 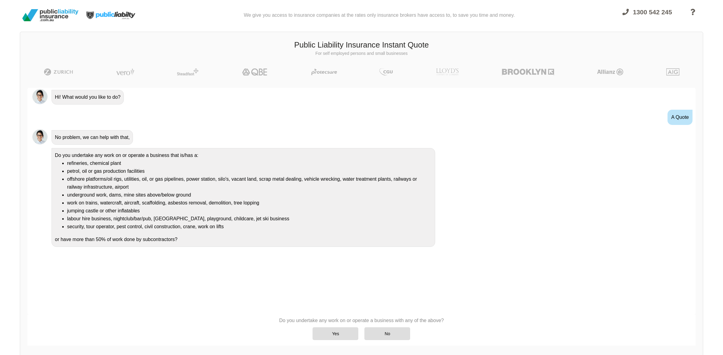 I want to click on li: underground work, dams, mine sites above/below ground, so click(x=250, y=195).